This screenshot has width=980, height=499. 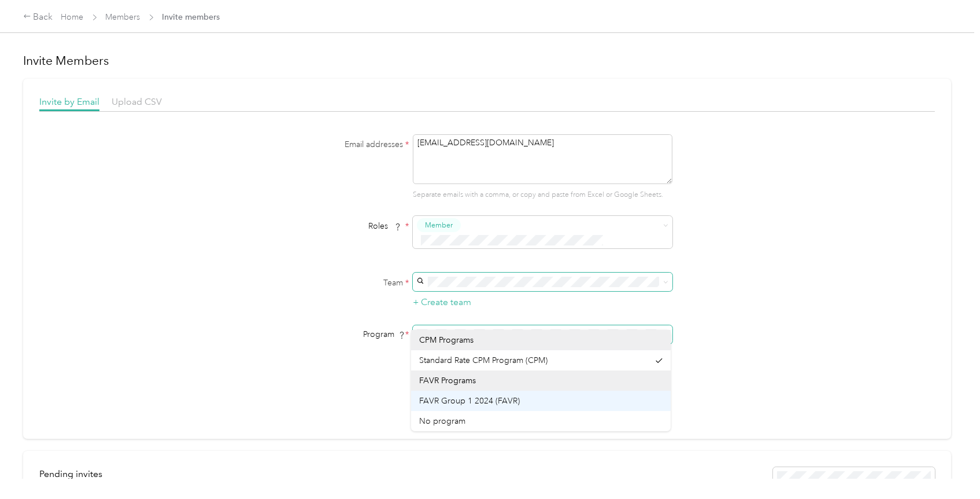 What do you see at coordinates (74, 476) in the screenshot?
I see `div: left-menu` at bounding box center [74, 476].